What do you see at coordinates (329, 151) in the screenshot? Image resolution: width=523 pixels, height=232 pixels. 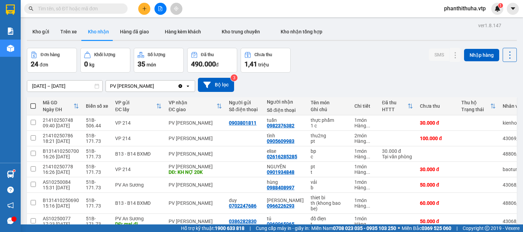 I see `div: bp` at bounding box center [329, 151].